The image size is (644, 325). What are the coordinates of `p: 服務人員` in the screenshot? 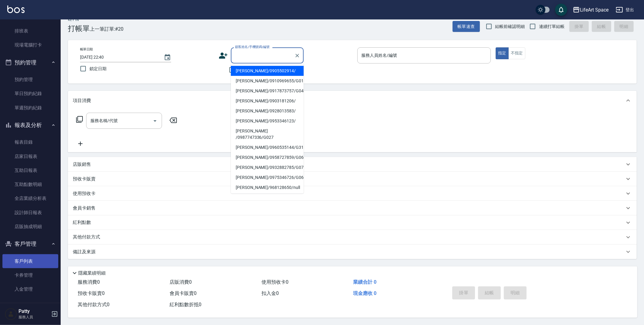 It's located at (34, 317).